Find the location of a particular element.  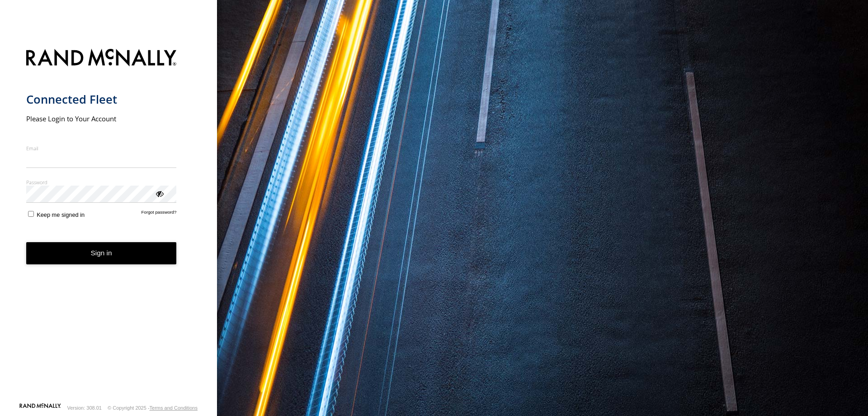

form: main is located at coordinates (109, 222).